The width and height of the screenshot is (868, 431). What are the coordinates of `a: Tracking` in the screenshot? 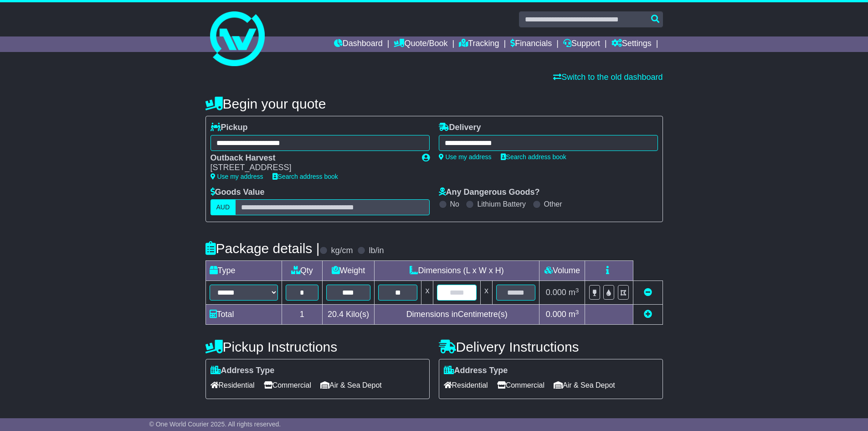 It's located at (479, 44).